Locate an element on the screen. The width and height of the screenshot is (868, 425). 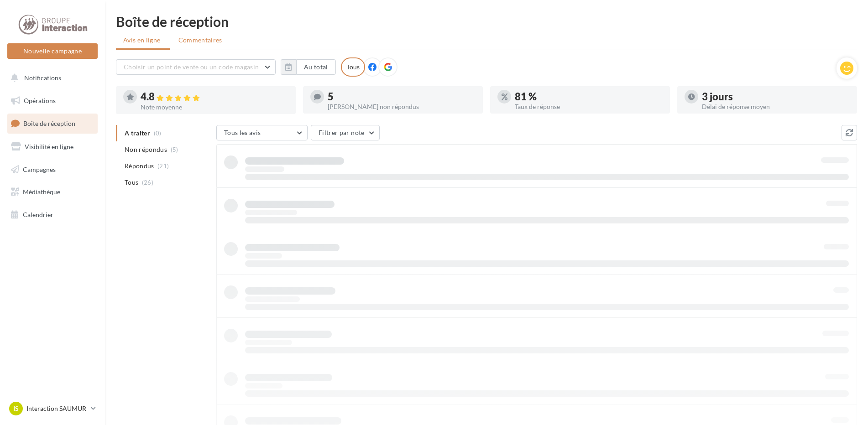
span: Tous is located at coordinates (131, 183).